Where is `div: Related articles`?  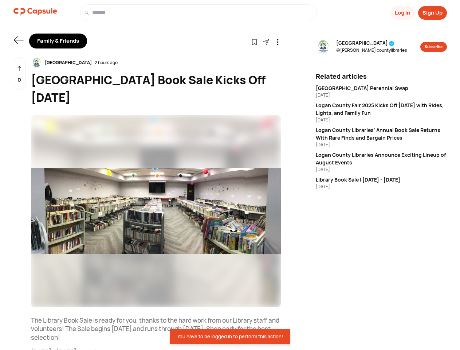
div: Related articles is located at coordinates (381, 76).